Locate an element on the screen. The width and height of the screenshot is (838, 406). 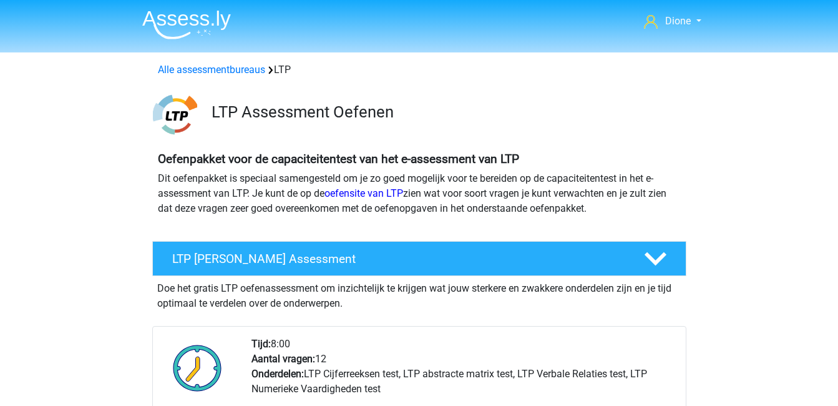
span: Dione is located at coordinates (678, 21).